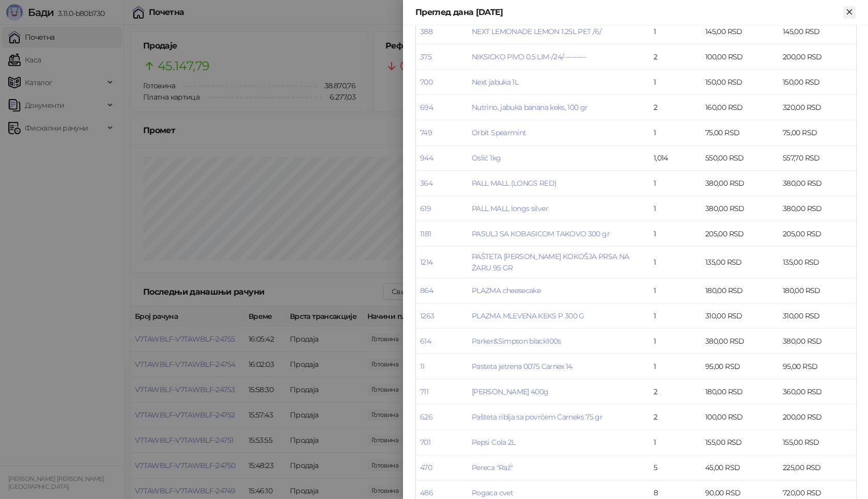 The height and width of the screenshot is (499, 868). I want to click on td: 550,00 RSD, so click(740, 158).